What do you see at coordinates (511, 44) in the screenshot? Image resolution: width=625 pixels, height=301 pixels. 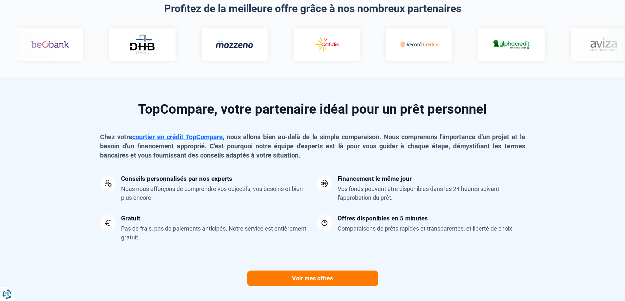 I see `img: Alphacredit` at bounding box center [511, 44].